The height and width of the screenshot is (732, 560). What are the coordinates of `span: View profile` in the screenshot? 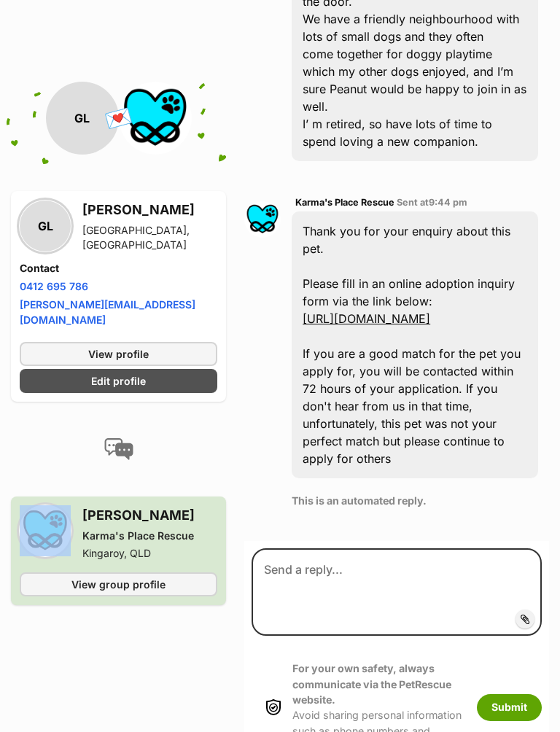 It's located at (118, 354).